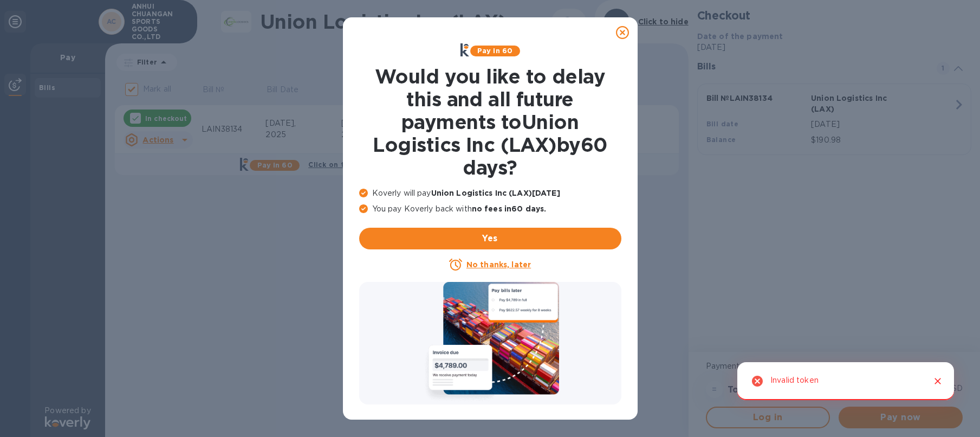  I want to click on button: Close, so click(938, 381).